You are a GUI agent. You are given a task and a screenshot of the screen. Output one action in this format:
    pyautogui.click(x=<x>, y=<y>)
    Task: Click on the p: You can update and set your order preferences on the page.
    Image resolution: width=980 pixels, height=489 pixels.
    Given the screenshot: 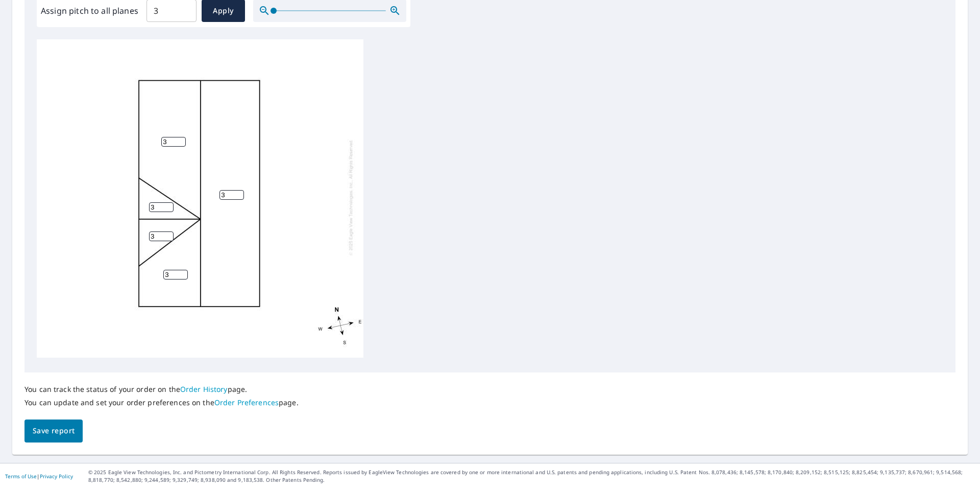 What is the action you would take?
    pyautogui.click(x=161, y=402)
    